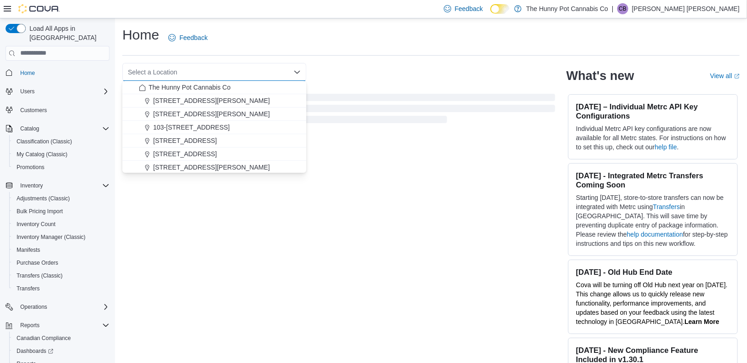  Describe the element at coordinates (51, 237) in the screenshot. I see `a: Inventory Manager (Classic)` at that location.